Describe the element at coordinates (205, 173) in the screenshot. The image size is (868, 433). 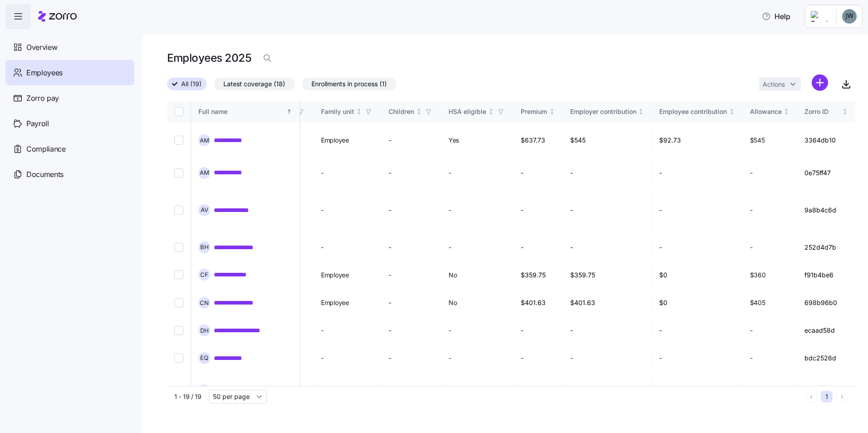
I see `span: A M` at that location.